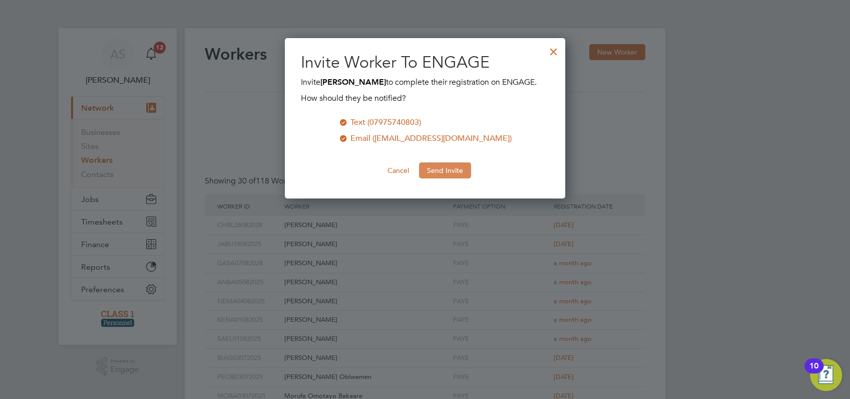 This screenshot has height=399, width=850. What do you see at coordinates (425, 63) in the screenshot?
I see `h2: Invite Worker To ENGAGE` at bounding box center [425, 63].